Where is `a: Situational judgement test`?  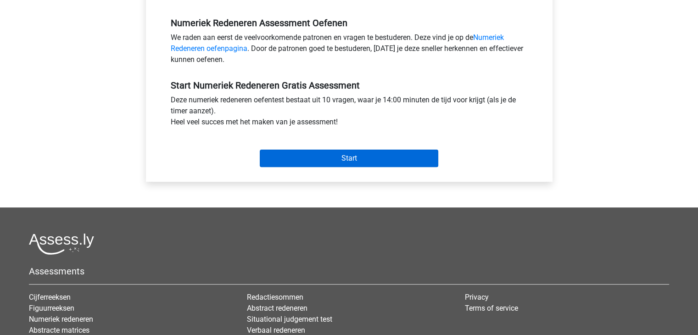 a: Situational judgement test is located at coordinates (290, 319).